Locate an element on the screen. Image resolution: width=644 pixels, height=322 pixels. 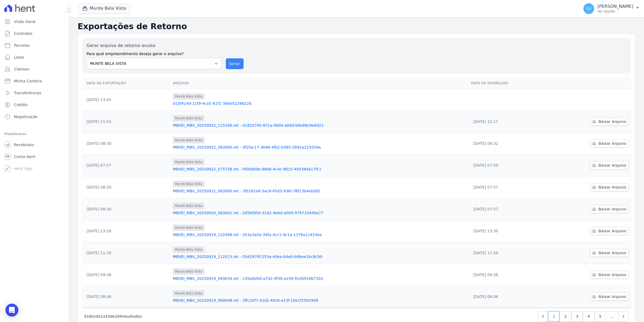
span: Conta Hent is located at coordinates (24, 156).